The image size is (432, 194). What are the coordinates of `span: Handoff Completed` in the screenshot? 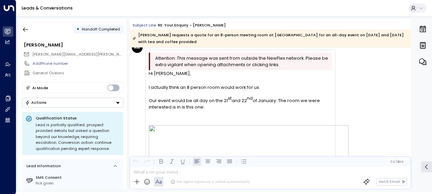 It's located at (101, 29).